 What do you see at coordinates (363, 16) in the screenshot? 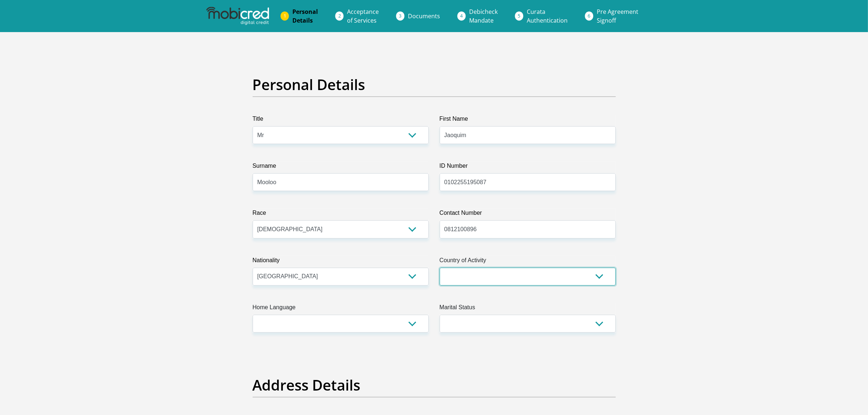
I see `a: Acceptanceof Services` at bounding box center [363, 16].